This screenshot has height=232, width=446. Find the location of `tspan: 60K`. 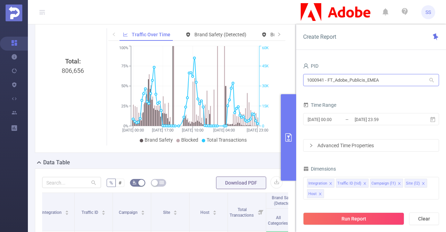

tspan: 60K is located at coordinates (265, 48).